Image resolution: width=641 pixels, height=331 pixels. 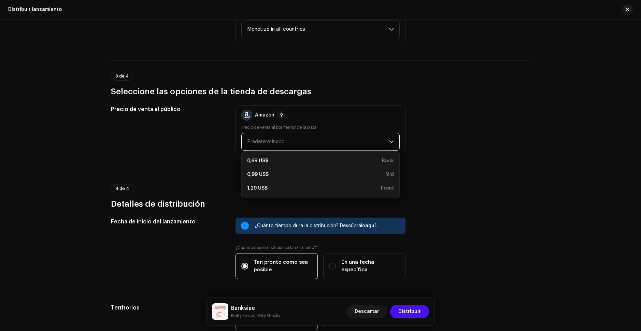 I want to click on label: ¿Cuándo desea distribuir su lanzamiento?, so click(x=320, y=247).